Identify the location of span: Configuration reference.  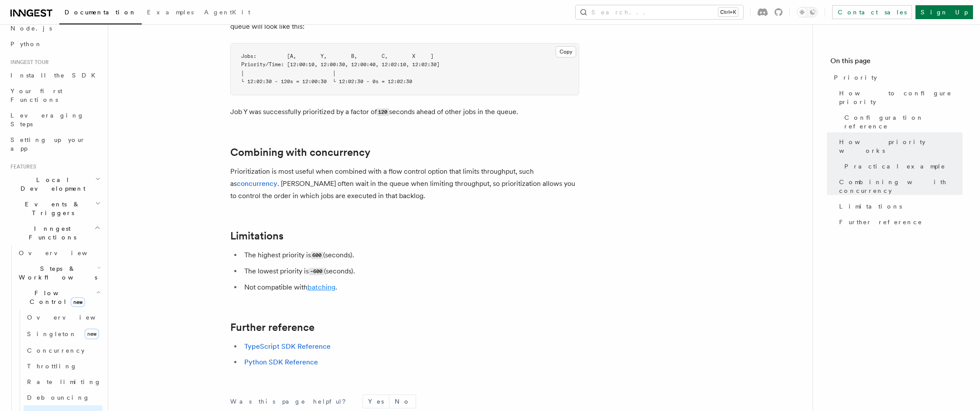
(903, 122).